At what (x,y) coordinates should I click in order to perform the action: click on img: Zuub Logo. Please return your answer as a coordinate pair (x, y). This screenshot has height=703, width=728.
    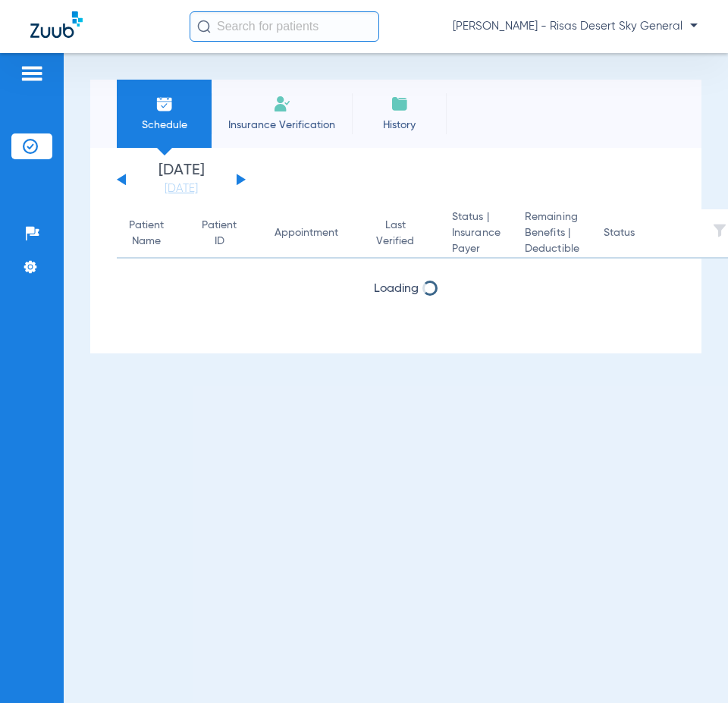
    Looking at the image, I should click on (56, 24).